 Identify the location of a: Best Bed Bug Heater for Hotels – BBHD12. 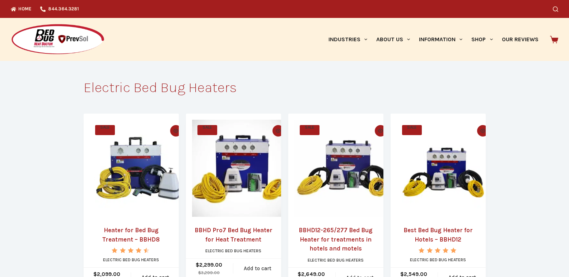
(438, 235).